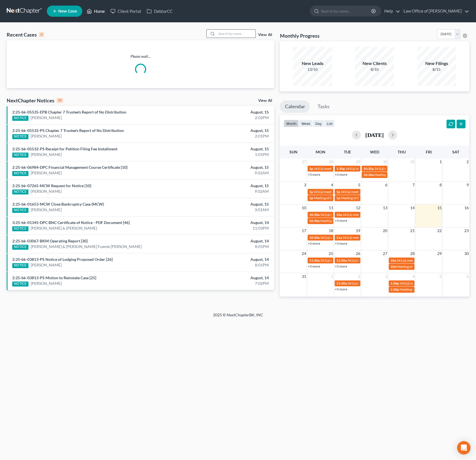  Describe the element at coordinates (467, 185) in the screenshot. I see `span: 9` at that location.